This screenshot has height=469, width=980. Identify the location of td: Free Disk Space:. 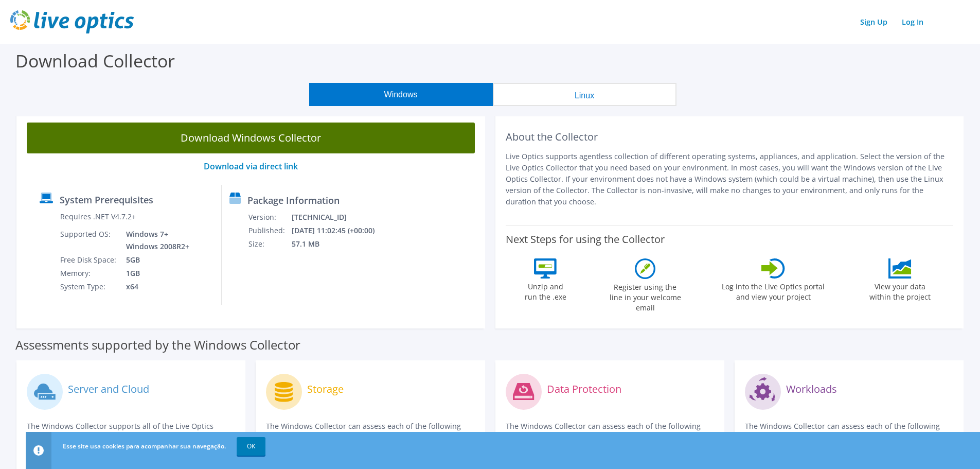
(89, 260).